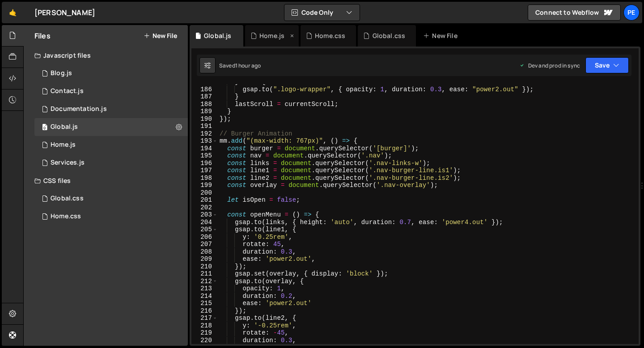  I want to click on div: 219, so click(204, 333).